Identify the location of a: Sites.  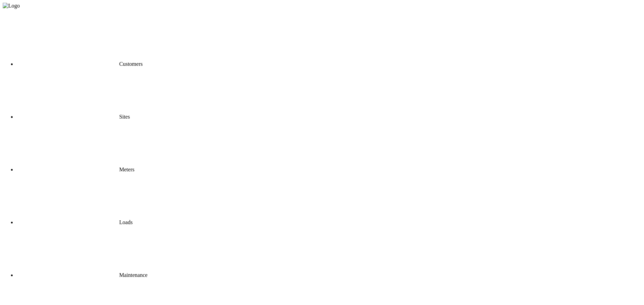
(73, 116).